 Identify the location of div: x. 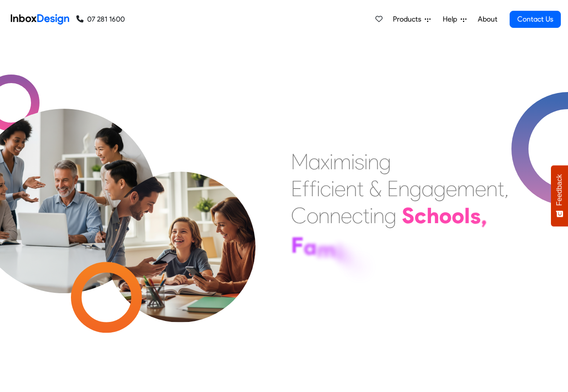
(325, 161).